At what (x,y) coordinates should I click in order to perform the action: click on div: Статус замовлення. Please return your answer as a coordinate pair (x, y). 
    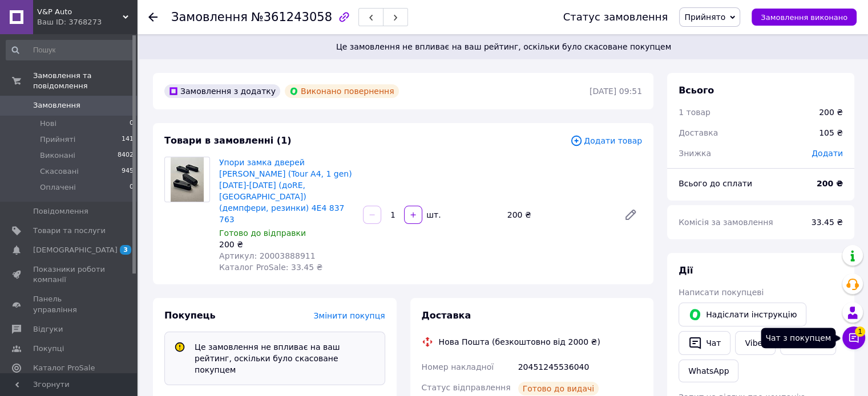
    Looking at the image, I should click on (615, 17).